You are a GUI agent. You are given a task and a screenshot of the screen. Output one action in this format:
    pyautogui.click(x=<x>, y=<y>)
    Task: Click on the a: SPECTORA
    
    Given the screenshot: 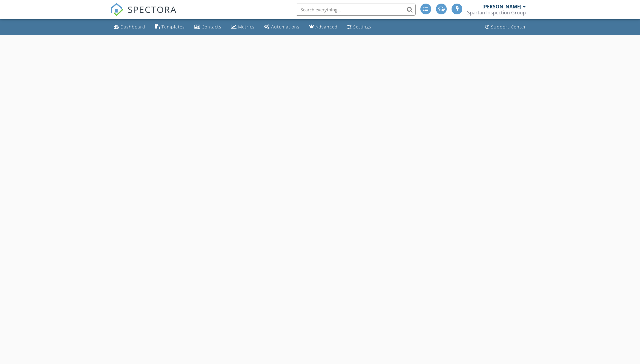 What is the action you would take?
    pyautogui.click(x=144, y=15)
    